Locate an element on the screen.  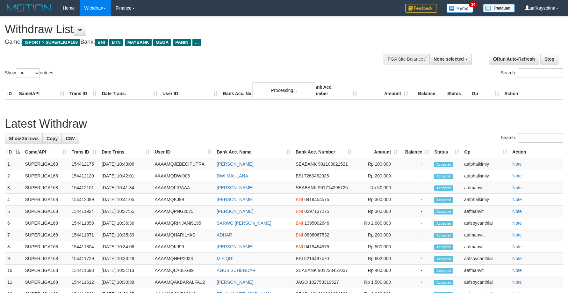
td: AAAAMQHARILYAS is located at coordinates (183, 235).